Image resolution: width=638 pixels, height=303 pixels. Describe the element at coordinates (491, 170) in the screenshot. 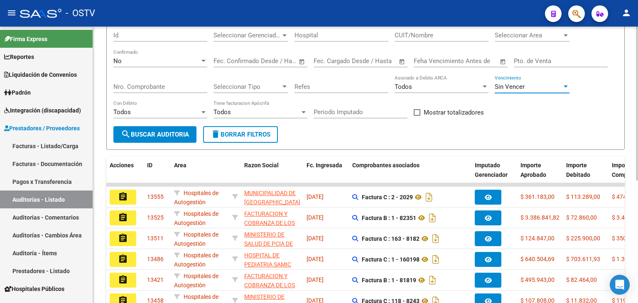

I see `span: Imputado Gerenciador` at that location.